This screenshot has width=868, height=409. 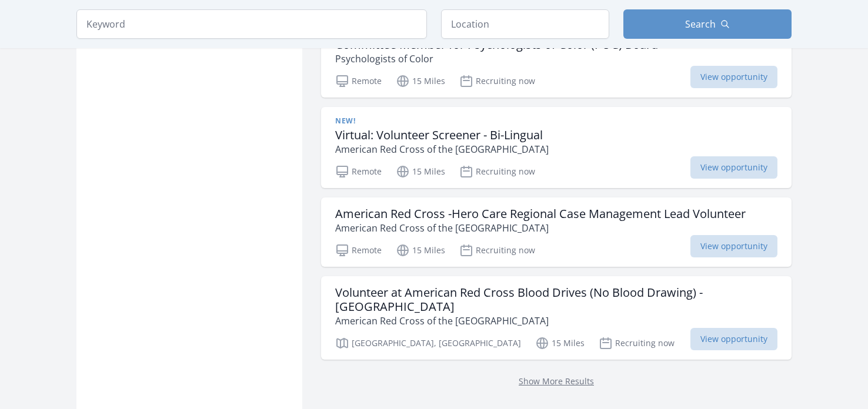 I want to click on h3: Committee Member for Psychologists of Color (POC) Board, so click(x=496, y=44).